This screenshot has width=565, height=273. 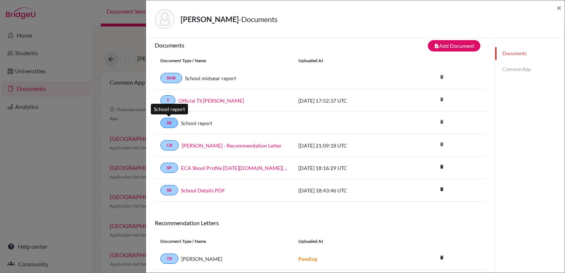 What do you see at coordinates (258, 19) in the screenshot?
I see `span: - Documents` at bounding box center [258, 19].